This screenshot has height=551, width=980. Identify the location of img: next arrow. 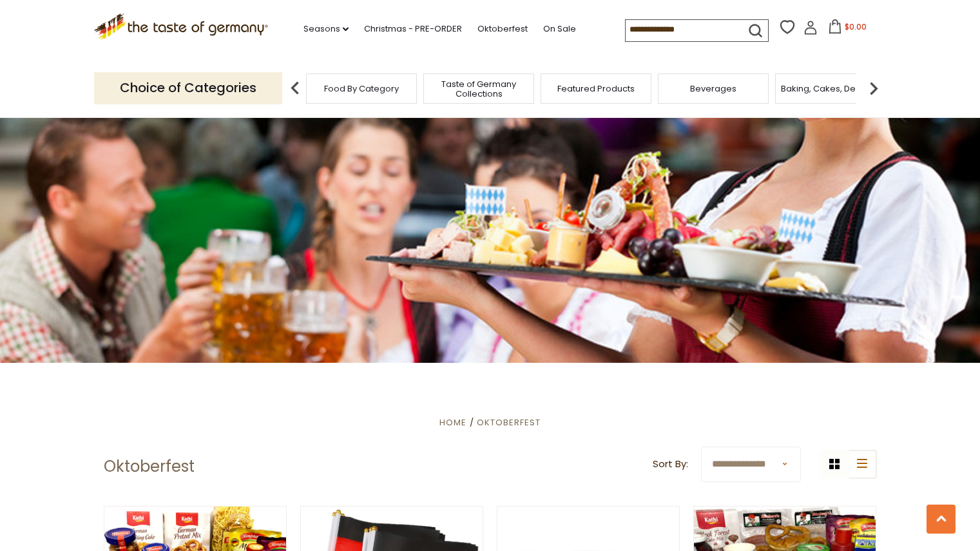
(874, 88).